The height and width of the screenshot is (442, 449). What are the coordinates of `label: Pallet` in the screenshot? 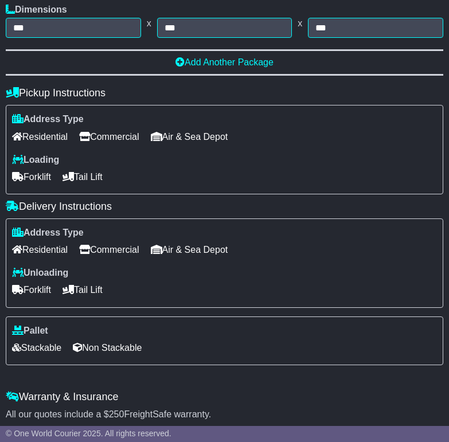 It's located at (30, 330).